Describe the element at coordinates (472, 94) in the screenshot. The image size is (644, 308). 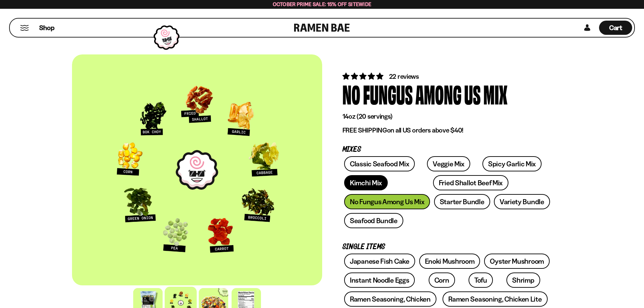
I see `div: Us` at that location.